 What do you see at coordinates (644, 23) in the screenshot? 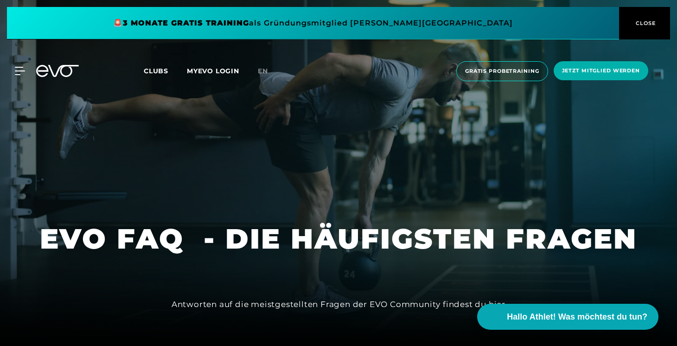
I see `span: CLOSE` at bounding box center [644, 23].